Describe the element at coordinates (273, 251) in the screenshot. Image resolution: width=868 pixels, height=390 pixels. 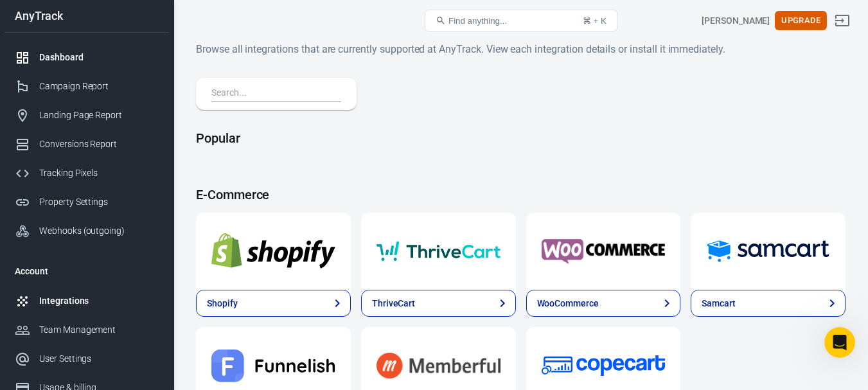
I see `img: Shopify` at that location.